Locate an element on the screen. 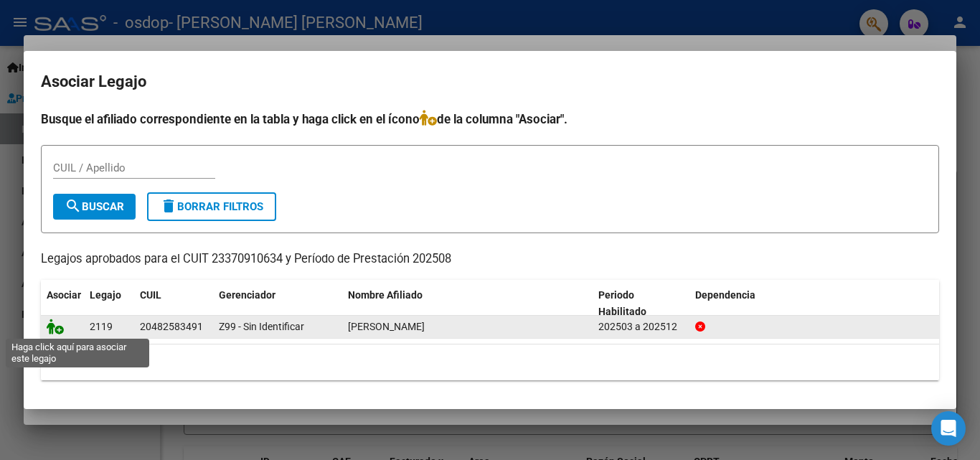 This screenshot has width=980, height=460. span: Nombre Afiliado is located at coordinates (385, 295).